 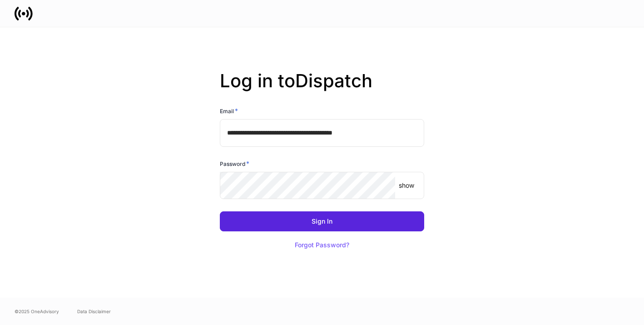 I want to click on p: show, so click(x=407, y=186).